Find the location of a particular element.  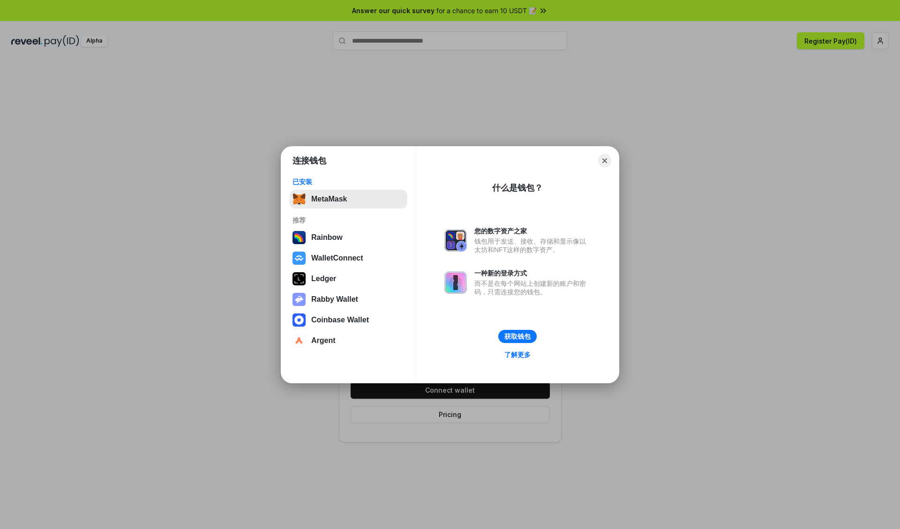

div: 推荐 is located at coordinates (348, 220).